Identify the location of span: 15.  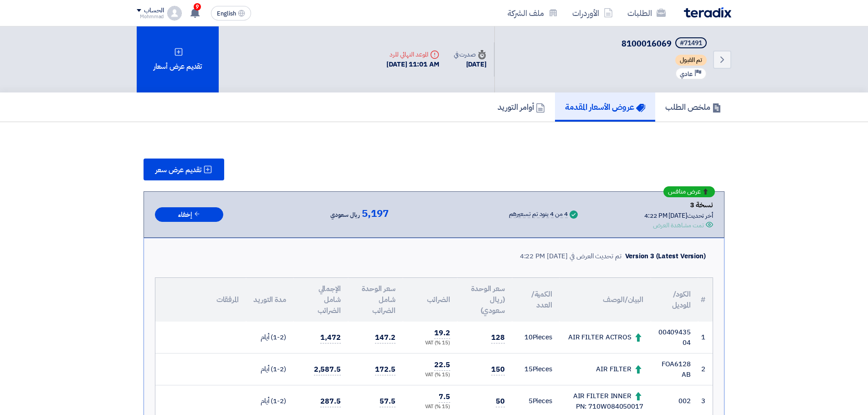
(529, 369).